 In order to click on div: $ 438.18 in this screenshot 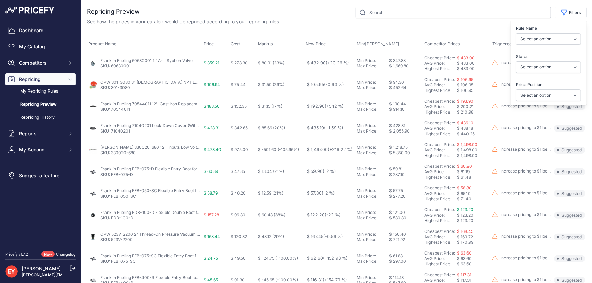, I will do `click(473, 129)`.